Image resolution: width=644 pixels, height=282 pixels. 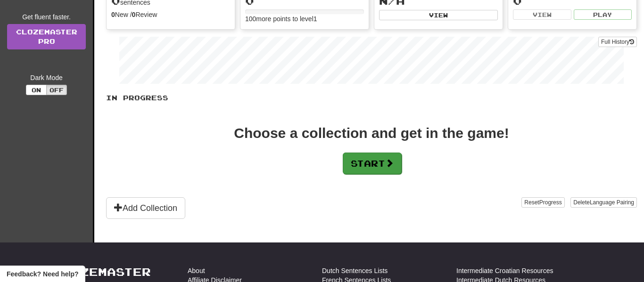 What do you see at coordinates (372, 163) in the screenshot?
I see `button: Start` at bounding box center [372, 163].